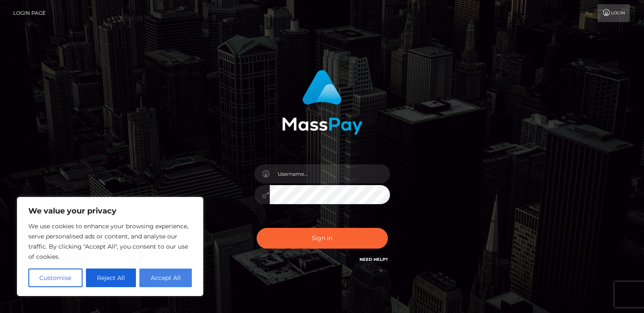 Image resolution: width=644 pixels, height=313 pixels. I want to click on button: Sign in, so click(322, 238).